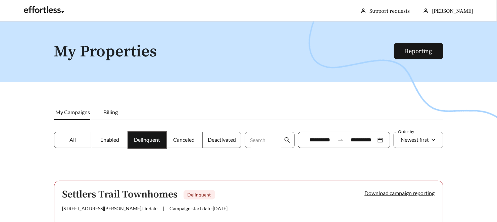 The height and width of the screenshot is (222, 497). Describe the element at coordinates (120, 194) in the screenshot. I see `h5: Settlers Trail Townhomes` at that location.